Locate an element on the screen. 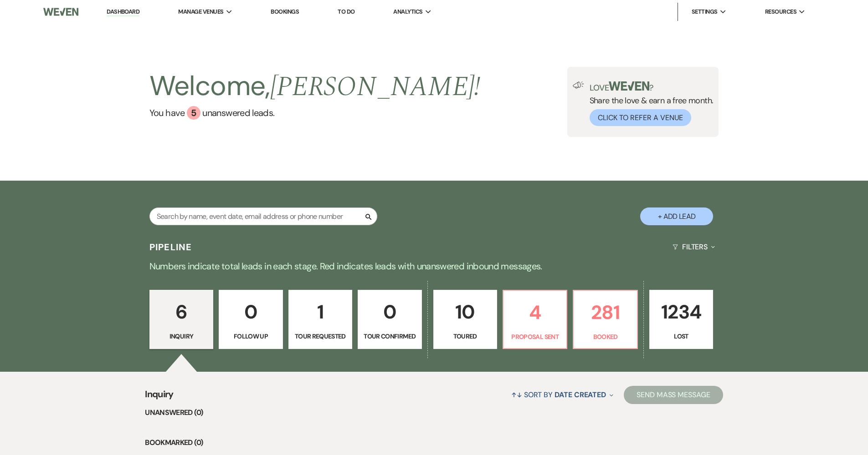 The width and height of the screenshot is (868, 455). div: 5 is located at coordinates (194, 113).